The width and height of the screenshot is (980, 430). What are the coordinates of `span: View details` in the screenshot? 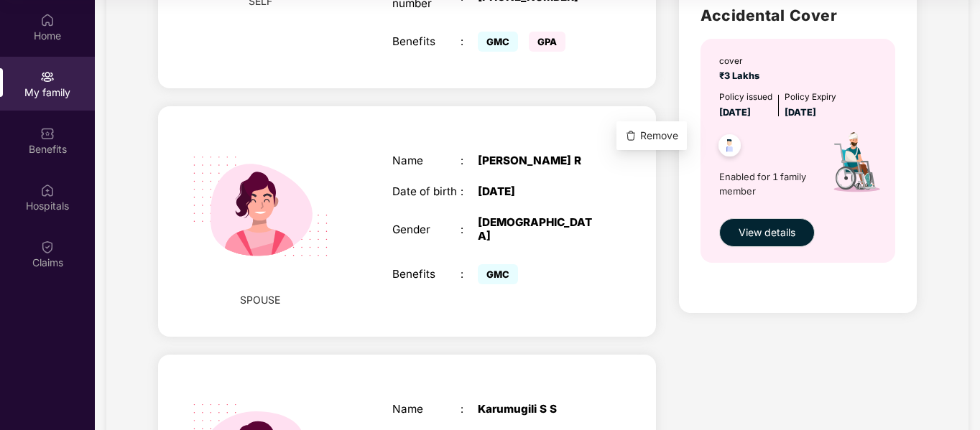 It's located at (767, 232).